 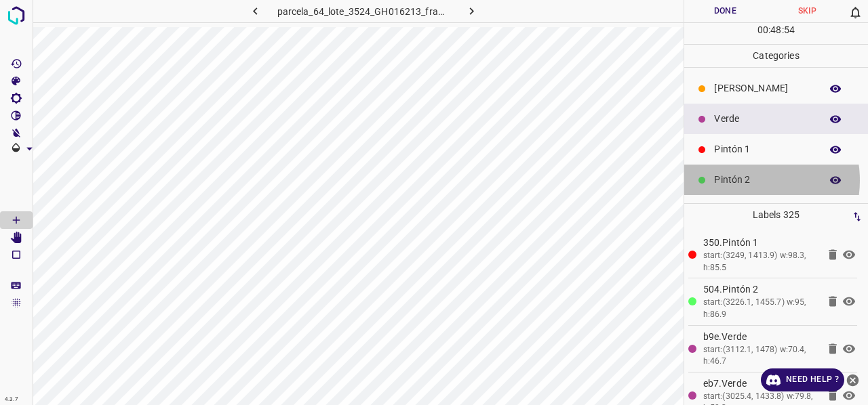 I want to click on div: Pintón 1, so click(x=776, y=149).